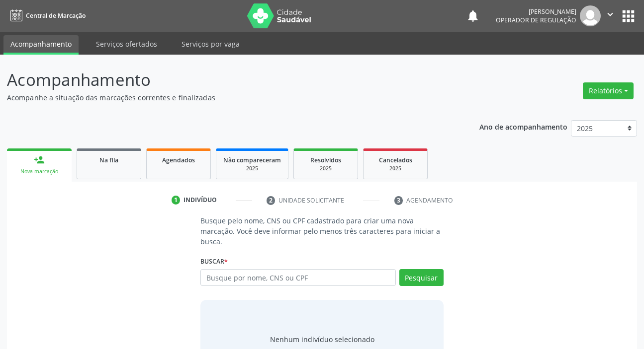 This screenshot has width=644, height=349. I want to click on span: Não compareceram, so click(252, 160).